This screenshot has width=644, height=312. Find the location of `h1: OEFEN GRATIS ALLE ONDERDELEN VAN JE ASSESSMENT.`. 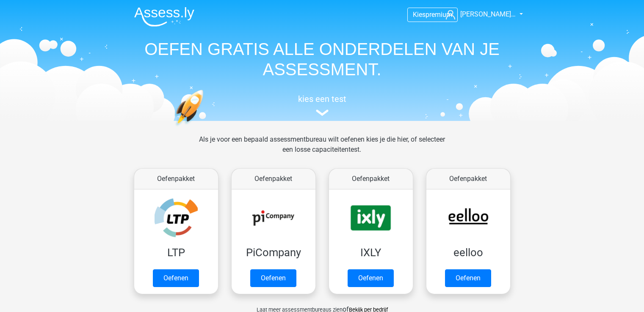

h1: OEFEN GRATIS ALLE ONDERDELEN VAN JE ASSESSMENT. is located at coordinates (322, 59).